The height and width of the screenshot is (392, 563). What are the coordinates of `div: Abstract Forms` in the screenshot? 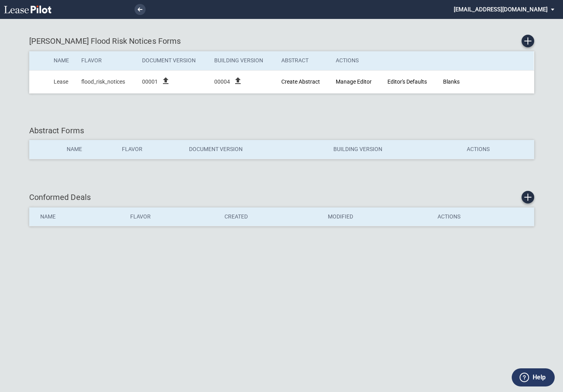 It's located at (282, 130).